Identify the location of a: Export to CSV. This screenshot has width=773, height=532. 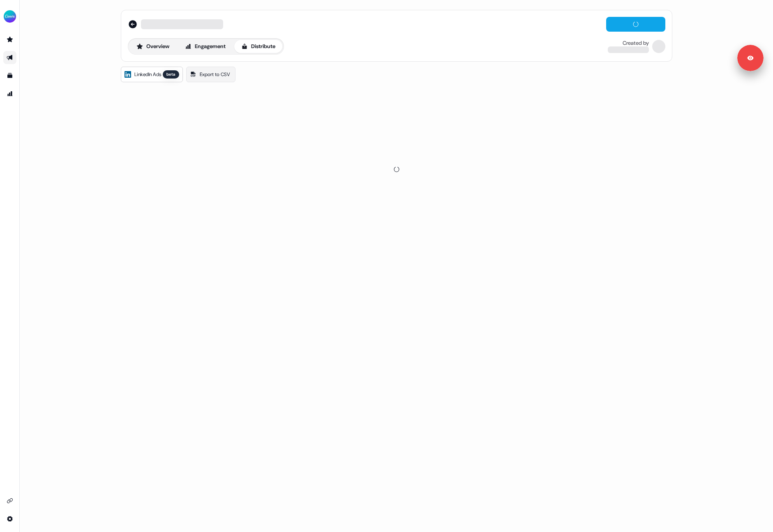
(211, 74).